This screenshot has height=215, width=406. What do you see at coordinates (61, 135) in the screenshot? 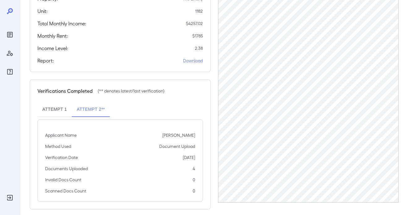
I see `p: Applicant Name` at bounding box center [61, 135].